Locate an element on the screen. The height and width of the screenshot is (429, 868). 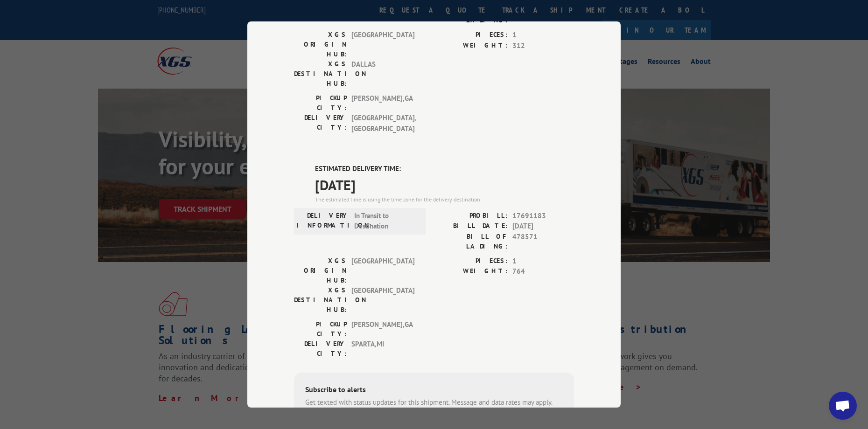
span: 764 is located at coordinates (543, 271).